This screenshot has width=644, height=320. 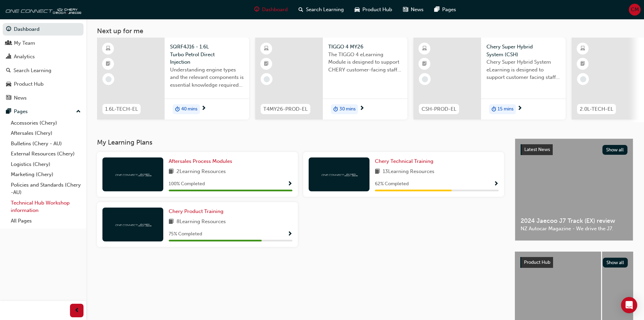 I want to click on a: Latest NewsShow all, so click(x=574, y=150).